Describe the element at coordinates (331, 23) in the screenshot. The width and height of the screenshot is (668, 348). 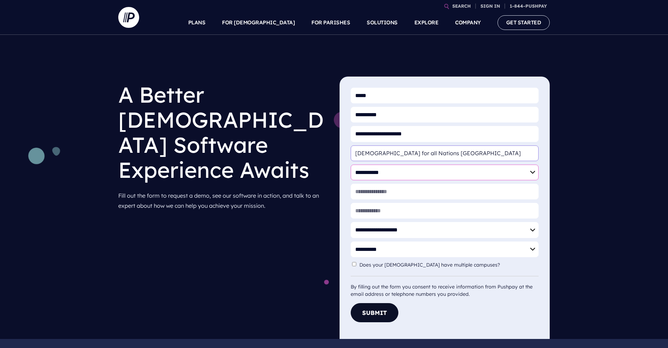
I see `a: FOR PARISHES` at that location.